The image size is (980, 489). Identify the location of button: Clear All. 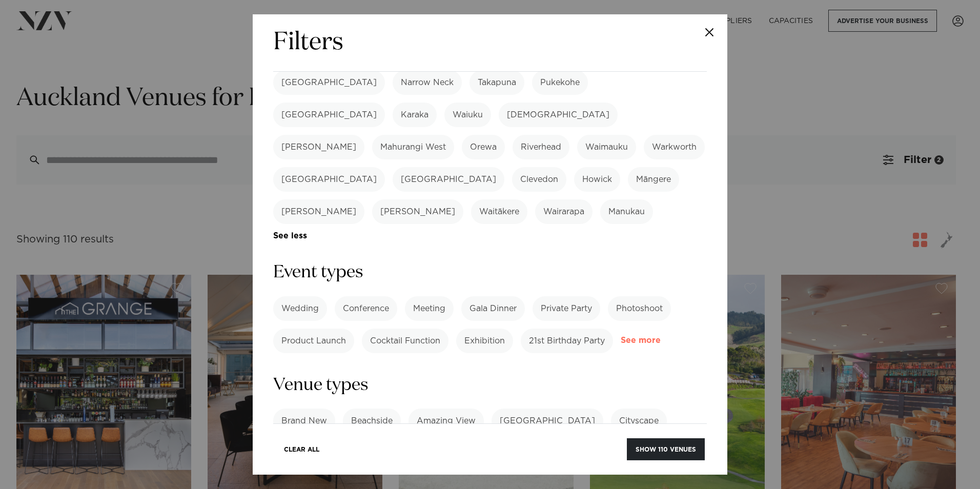
(301, 450).